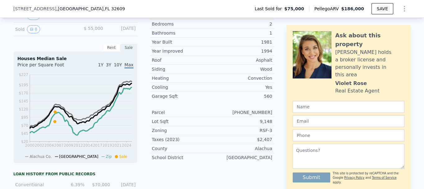 The height and width of the screenshot is (189, 424). What do you see at coordinates (43, 29) in the screenshot?
I see `div: Sold` at bounding box center [43, 29].